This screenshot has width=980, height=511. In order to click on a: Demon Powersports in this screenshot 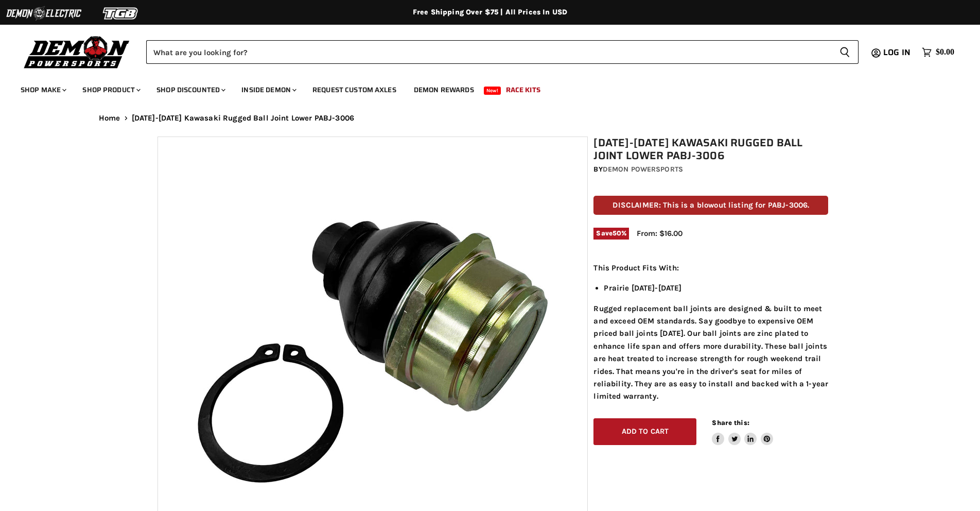, I will do `click(643, 169)`.